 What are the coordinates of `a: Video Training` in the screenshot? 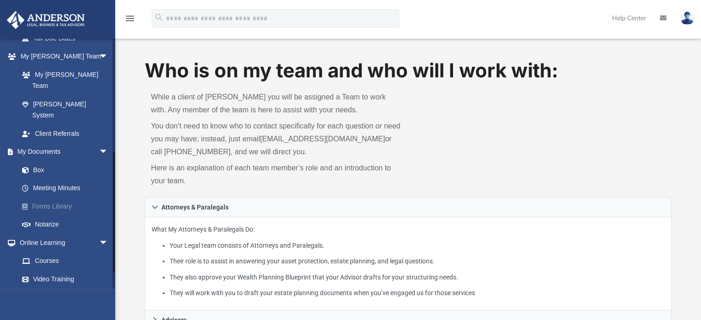 It's located at (63, 279).